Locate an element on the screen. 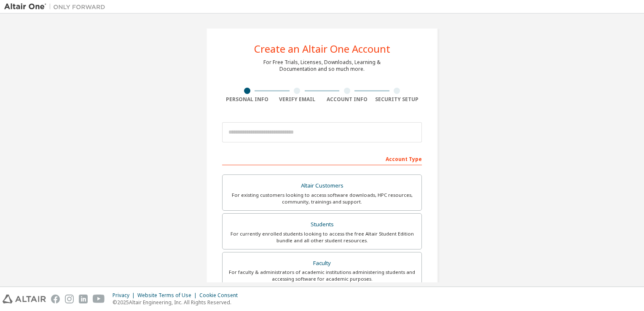  div: Create an Altair One Account is located at coordinates (322, 49).